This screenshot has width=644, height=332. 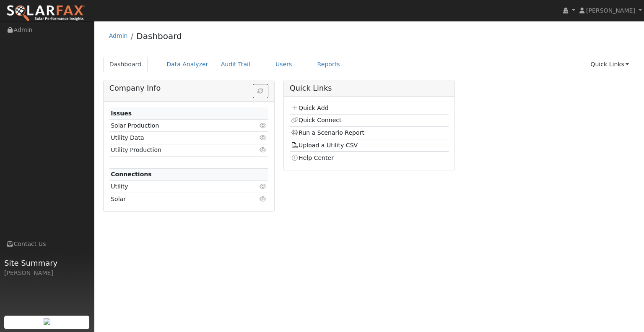 I want to click on a: Audit Trail, so click(x=236, y=64).